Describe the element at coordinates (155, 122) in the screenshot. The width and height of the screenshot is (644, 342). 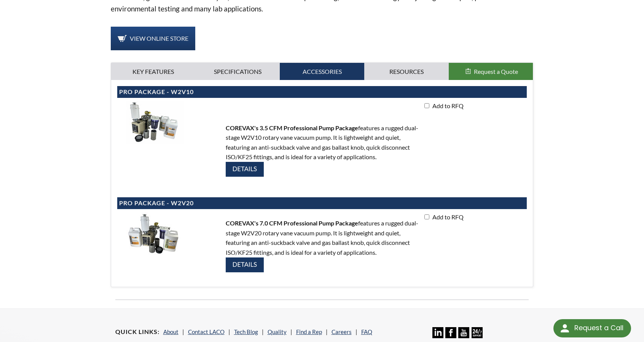
I see `img: PPW2V10.jpg` at that location.